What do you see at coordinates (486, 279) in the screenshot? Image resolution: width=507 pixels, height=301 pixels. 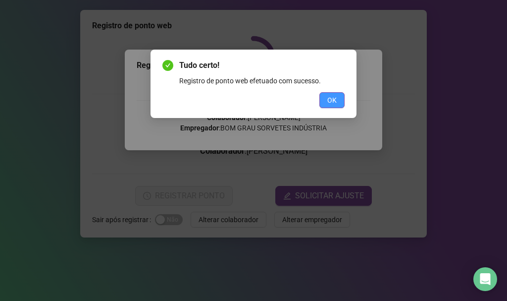 I see `div: Open Intercom Messenger` at bounding box center [486, 279].